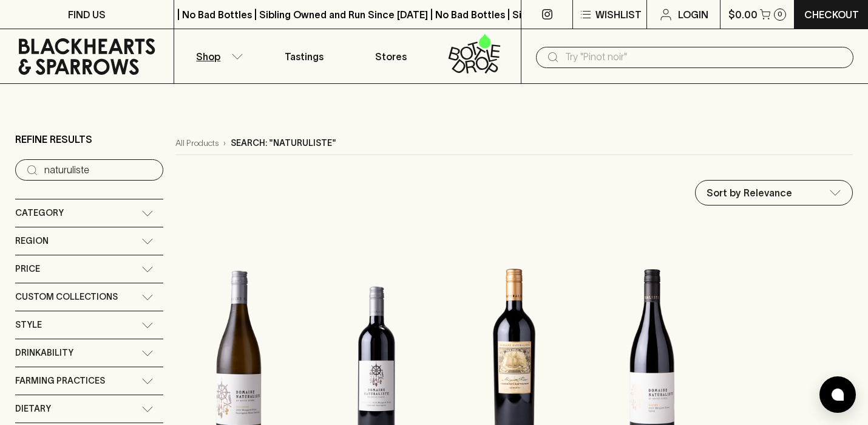 Image resolution: width=868 pixels, height=425 pixels. Describe the element at coordinates (89, 241) in the screenshot. I see `div: Region` at that location.